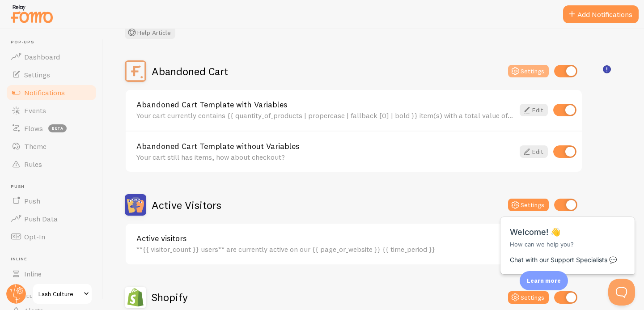  What do you see at coordinates (57, 128) in the screenshot?
I see `span: beta` at bounding box center [57, 128].